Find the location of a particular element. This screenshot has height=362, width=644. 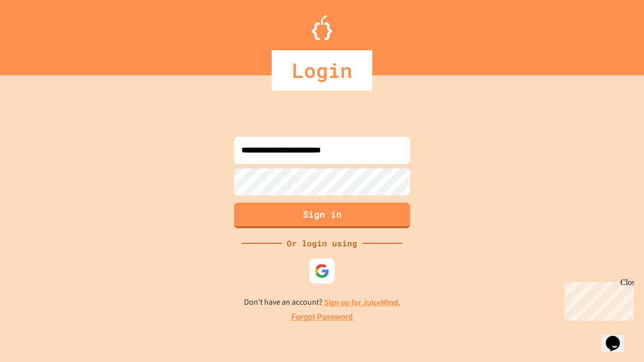

img: google-icon.svg is located at coordinates (322, 271).